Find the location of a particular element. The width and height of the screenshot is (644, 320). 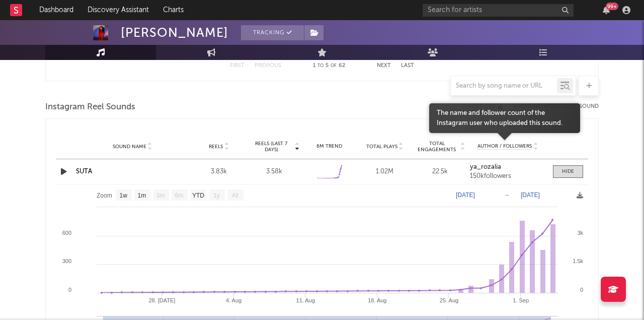

button: Tracking is located at coordinates (273, 33).